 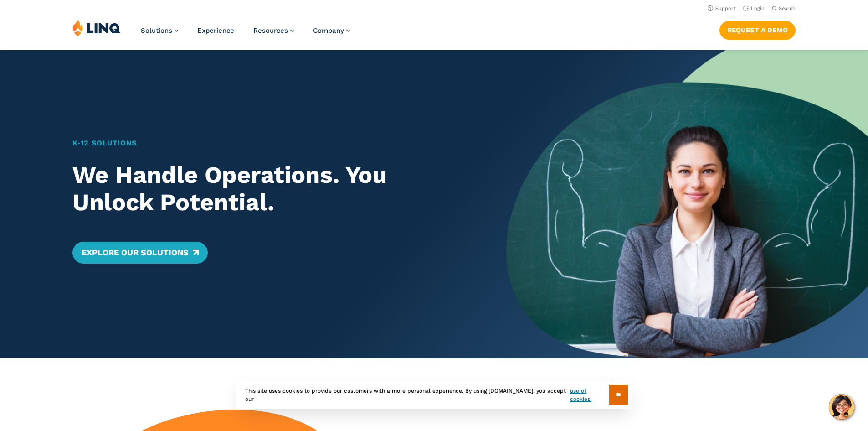 I want to click on a: Support, so click(x=721, y=9).